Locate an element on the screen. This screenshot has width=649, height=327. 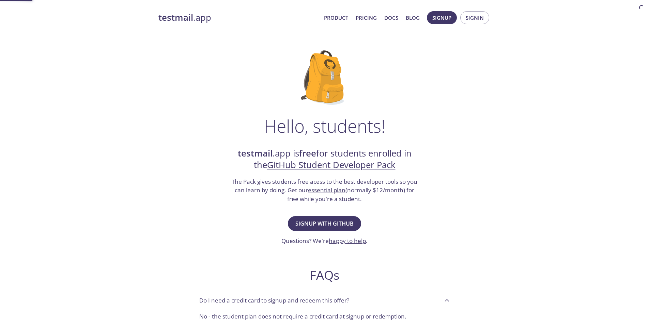
h3: Questions? We're . is located at coordinates (324, 241).